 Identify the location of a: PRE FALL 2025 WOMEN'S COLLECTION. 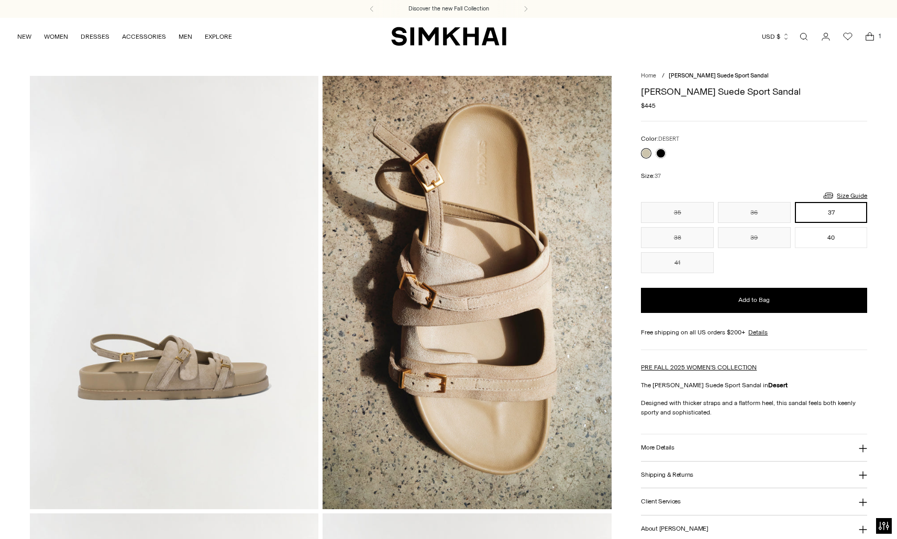
(698, 367).